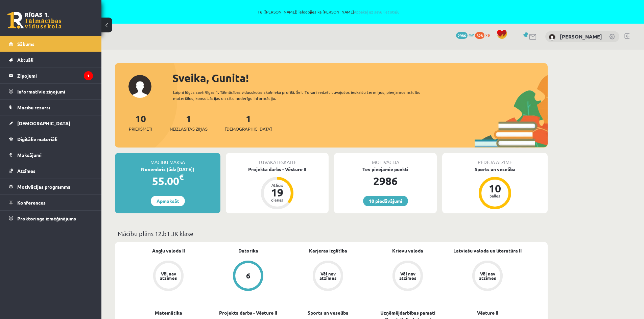  What do you see at coordinates (51, 44) in the screenshot?
I see `a: Sākums` at bounding box center [51, 44].